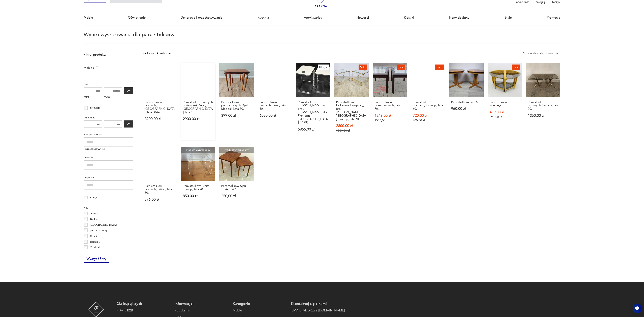 This screenshot has height=317, width=644. Describe the element at coordinates (158, 35) in the screenshot. I see `span: para stolików` at that location.